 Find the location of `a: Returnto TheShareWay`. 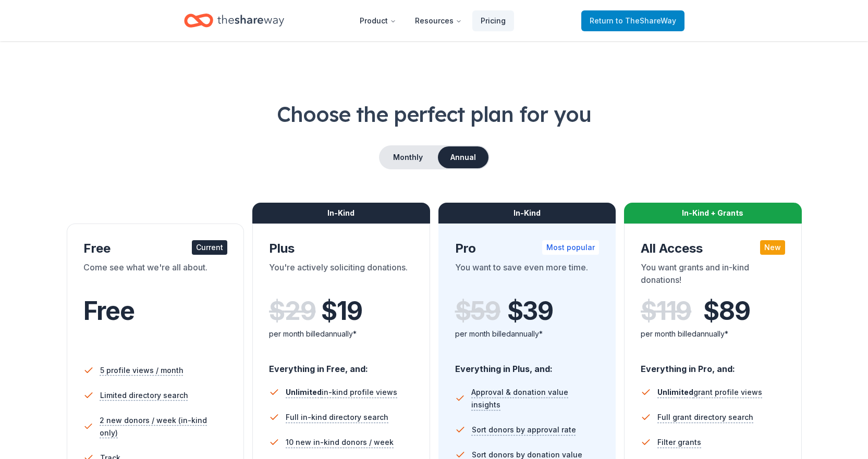

a: Returnto TheShareWay is located at coordinates (633, 21).